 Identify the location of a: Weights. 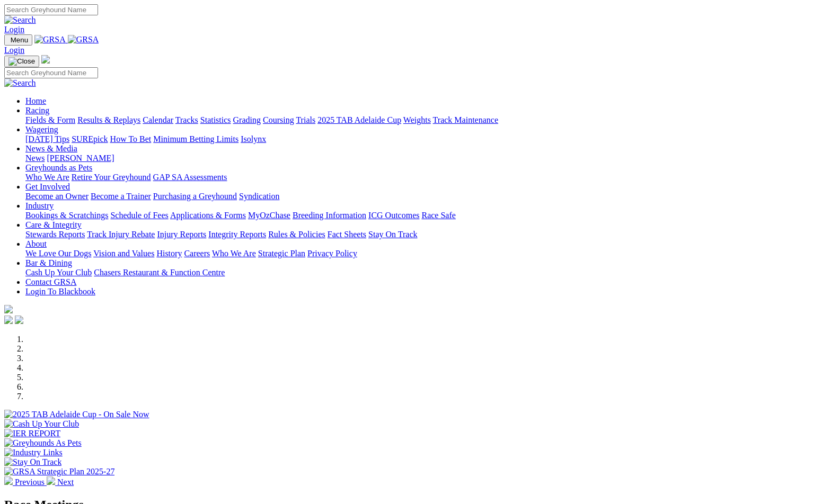
(417, 120).